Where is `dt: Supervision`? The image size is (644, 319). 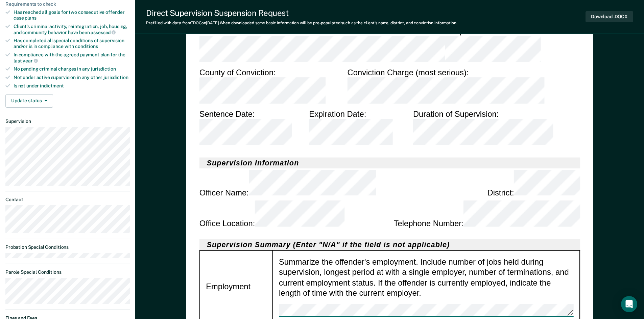
dt: Supervision is located at coordinates (68, 122).